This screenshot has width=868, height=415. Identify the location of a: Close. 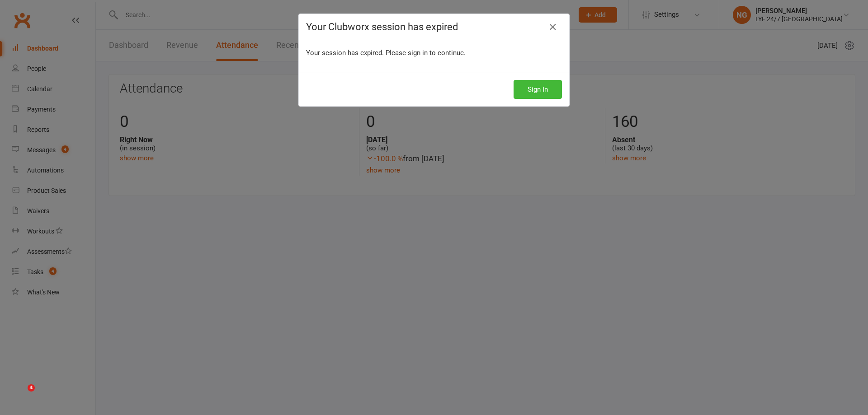
(553, 27).